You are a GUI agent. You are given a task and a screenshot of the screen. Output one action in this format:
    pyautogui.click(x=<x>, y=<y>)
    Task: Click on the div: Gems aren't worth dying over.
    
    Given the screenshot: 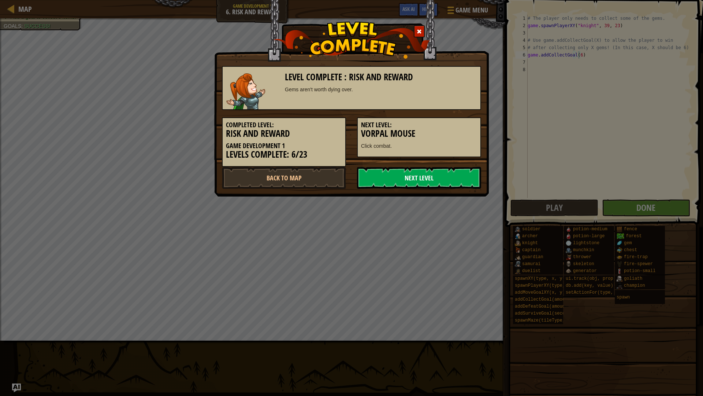 What is the action you would take?
    pyautogui.click(x=381, y=89)
    